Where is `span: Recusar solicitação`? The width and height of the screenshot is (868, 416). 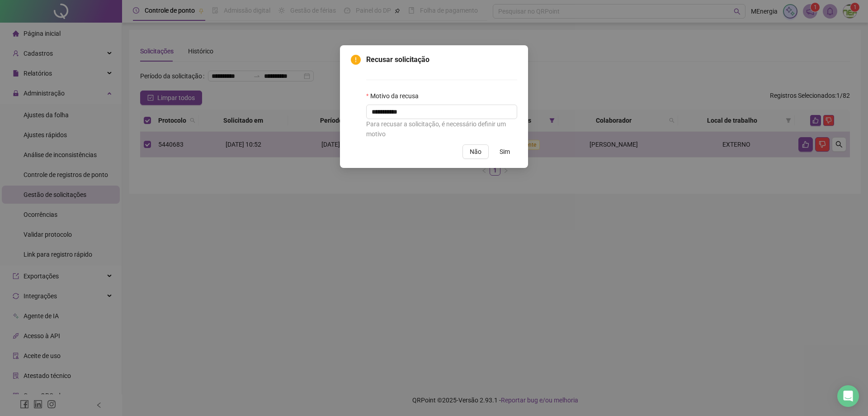 span: Recusar solicitação is located at coordinates (442, 60).